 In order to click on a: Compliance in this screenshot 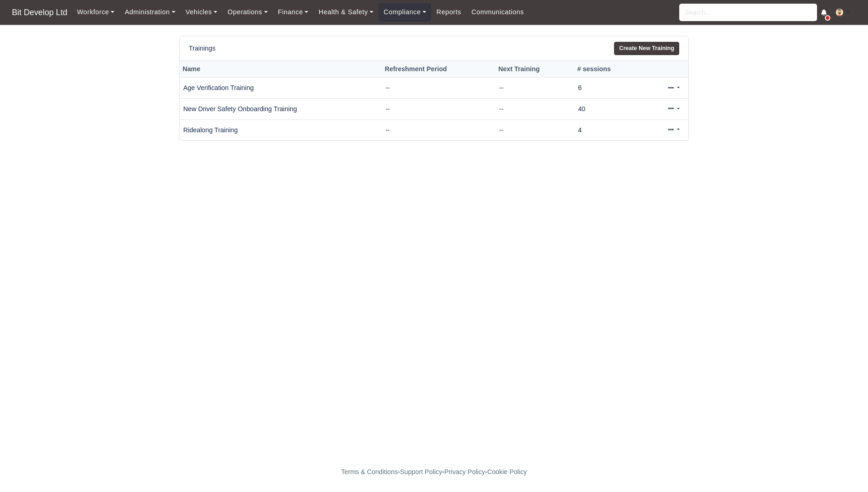, I will do `click(405, 12)`.